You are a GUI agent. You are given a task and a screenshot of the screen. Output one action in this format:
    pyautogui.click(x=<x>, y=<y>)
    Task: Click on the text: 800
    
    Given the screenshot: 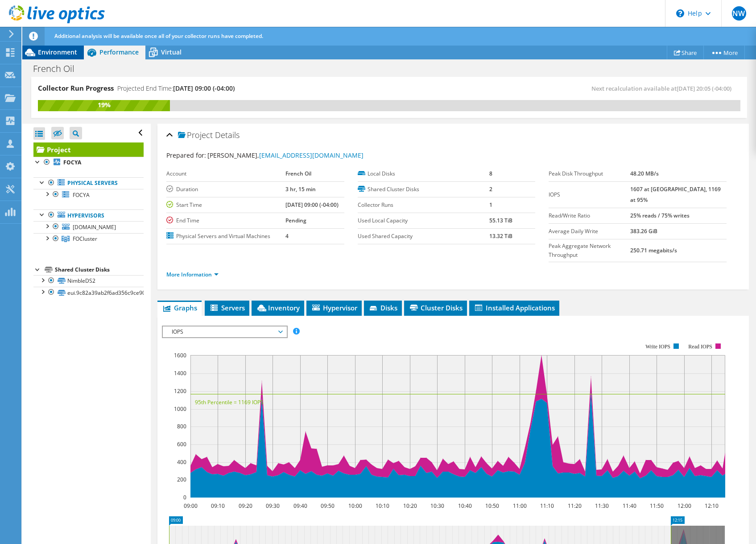 What is the action you would take?
    pyautogui.click(x=181, y=426)
    